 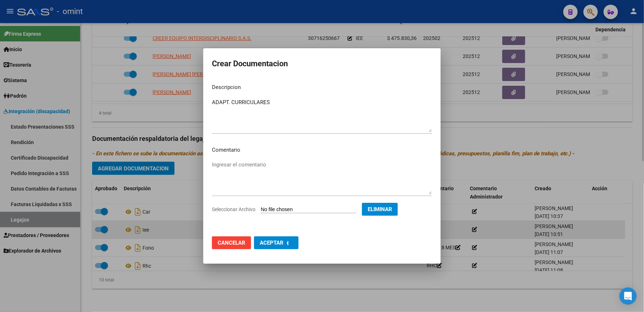 What do you see at coordinates (231, 243) in the screenshot?
I see `span: Cancelar` at bounding box center [231, 243].